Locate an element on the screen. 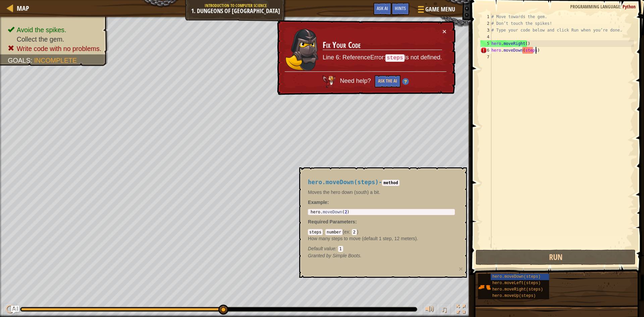  span: Game Menu is located at coordinates (440, 10).